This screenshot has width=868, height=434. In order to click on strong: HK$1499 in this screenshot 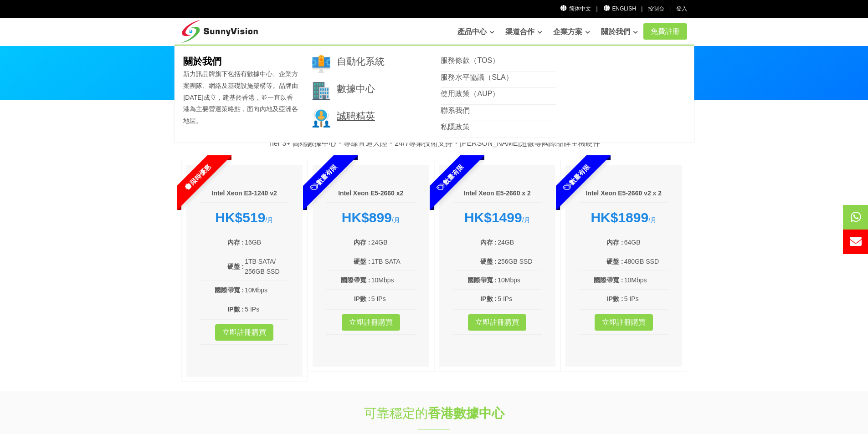, I will do `click(493, 217)`.